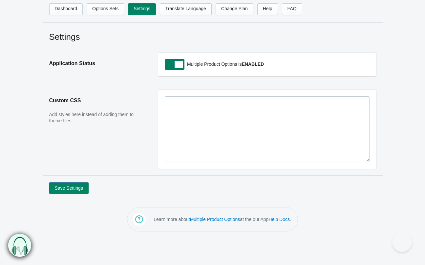 This screenshot has width=425, height=265. Describe the element at coordinates (19, 245) in the screenshot. I see `img: bxm.png` at that location.